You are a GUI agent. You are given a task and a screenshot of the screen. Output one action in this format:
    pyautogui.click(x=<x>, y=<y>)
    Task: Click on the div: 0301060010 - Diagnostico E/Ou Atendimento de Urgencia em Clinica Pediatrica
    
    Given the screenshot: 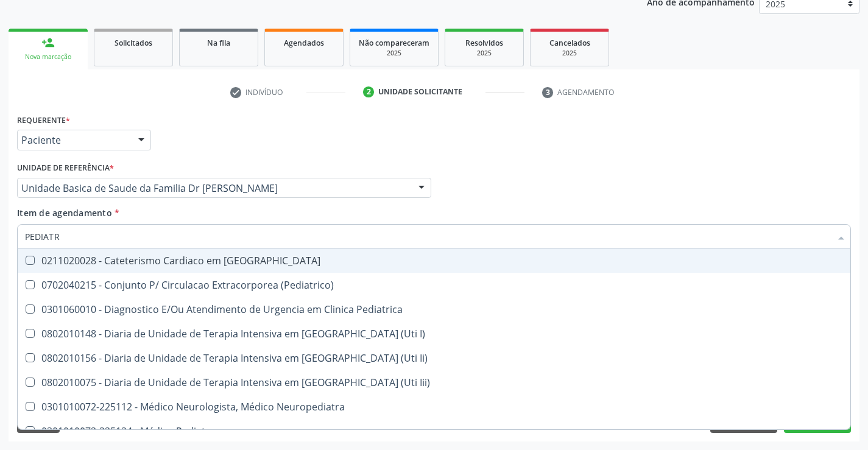 What is the action you would take?
    pyautogui.click(x=433, y=309)
    